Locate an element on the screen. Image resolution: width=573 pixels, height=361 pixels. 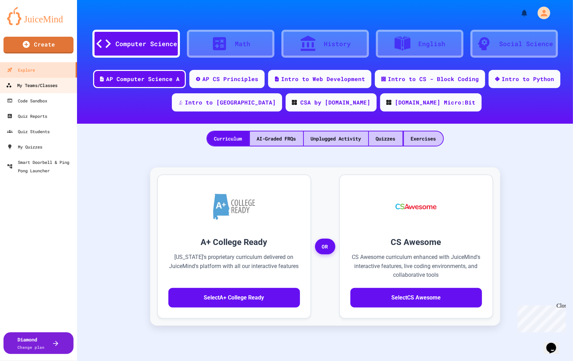
div: Code Sandbox is located at coordinates (27, 101).